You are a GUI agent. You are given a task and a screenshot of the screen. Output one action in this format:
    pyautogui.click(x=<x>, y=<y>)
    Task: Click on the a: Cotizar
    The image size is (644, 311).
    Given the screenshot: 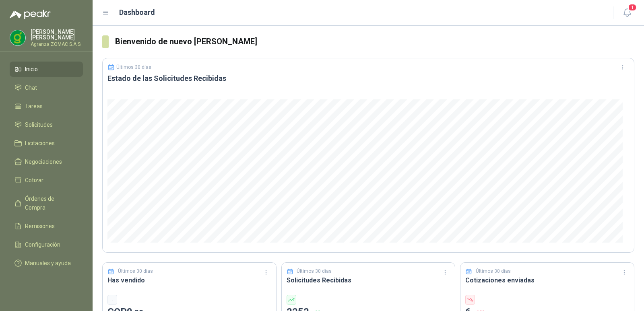 What is the action you would take?
    pyautogui.click(x=46, y=181)
    